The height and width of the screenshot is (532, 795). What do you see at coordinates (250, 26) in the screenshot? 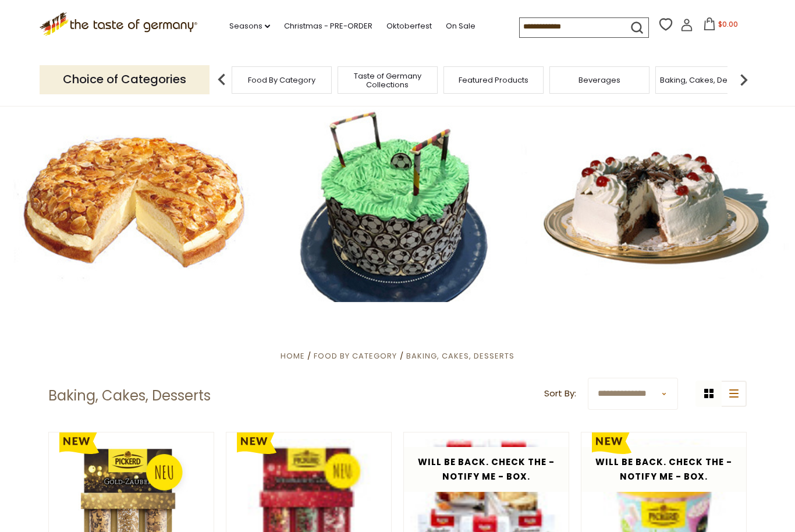
I see `a: Seasons` at bounding box center [250, 26].